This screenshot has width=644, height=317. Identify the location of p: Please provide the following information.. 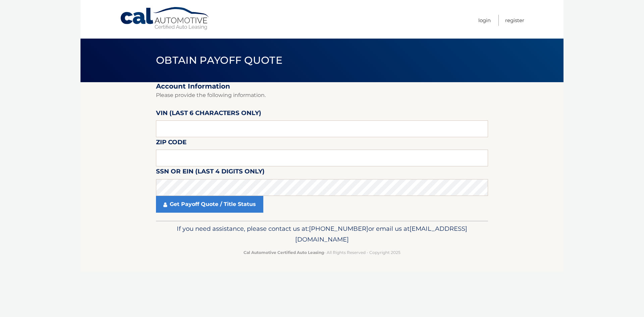
(322, 96).